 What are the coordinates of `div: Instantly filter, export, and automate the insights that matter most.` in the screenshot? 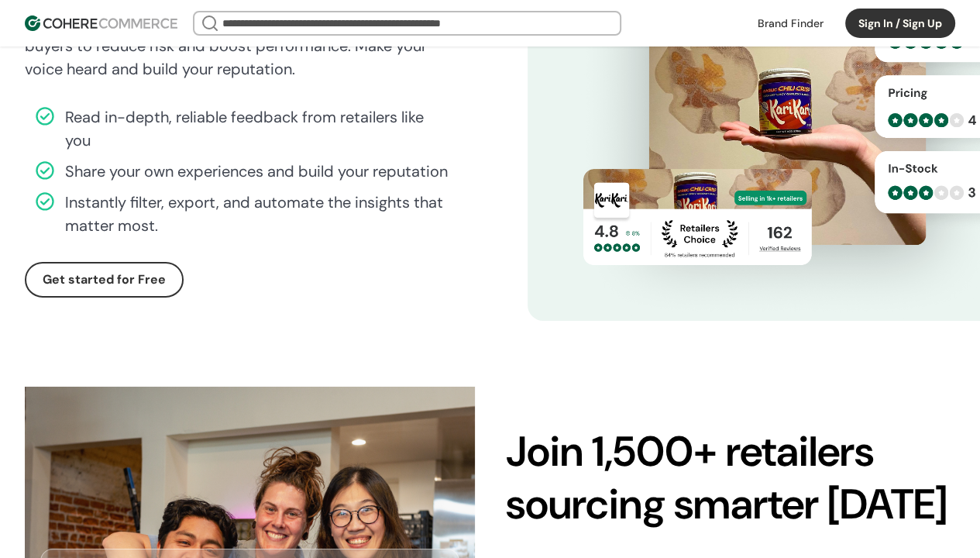 It's located at (259, 214).